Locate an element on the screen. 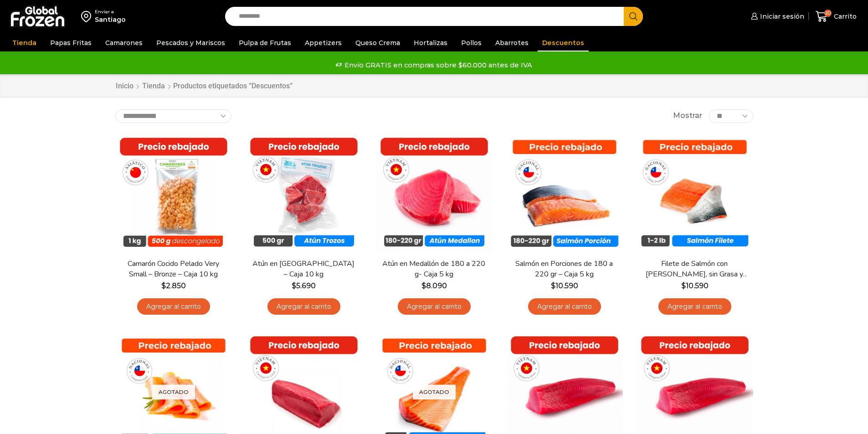 This screenshot has width=868, height=434. bdi: 2.850 is located at coordinates (173, 286).